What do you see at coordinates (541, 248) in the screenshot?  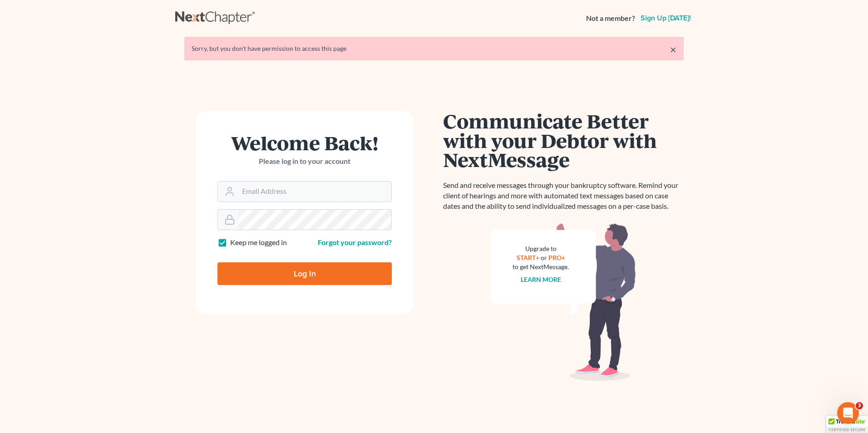 I see `div: Upgrade to` at bounding box center [541, 248].